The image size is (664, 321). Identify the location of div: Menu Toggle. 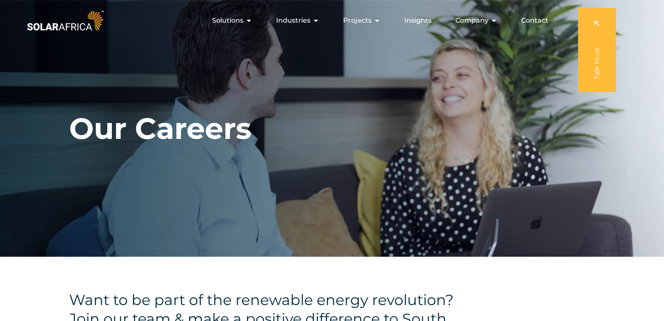
(330, 21).